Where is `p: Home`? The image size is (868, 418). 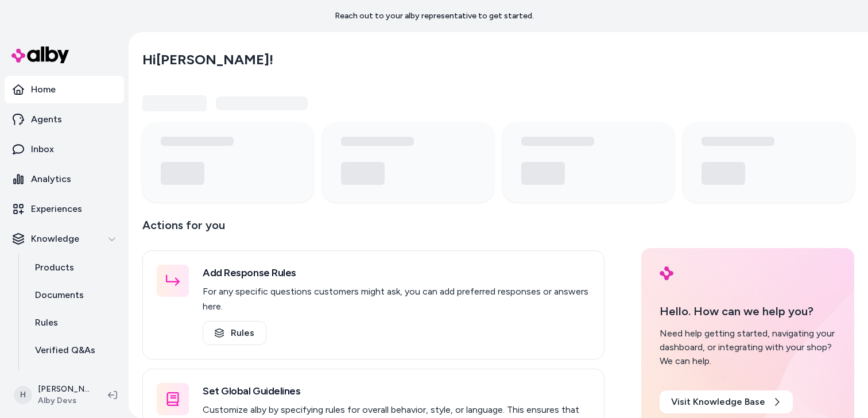 p: Home is located at coordinates (43, 89).